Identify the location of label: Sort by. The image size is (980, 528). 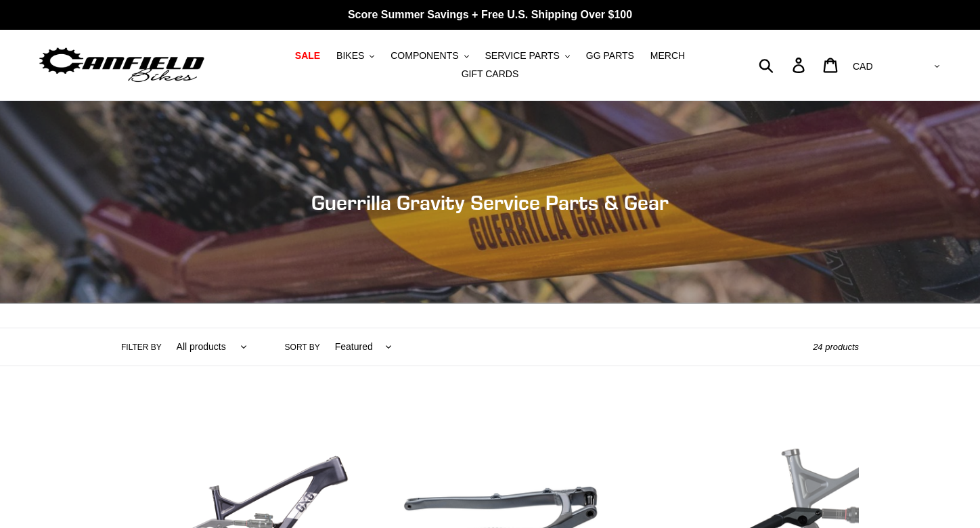
(302, 347).